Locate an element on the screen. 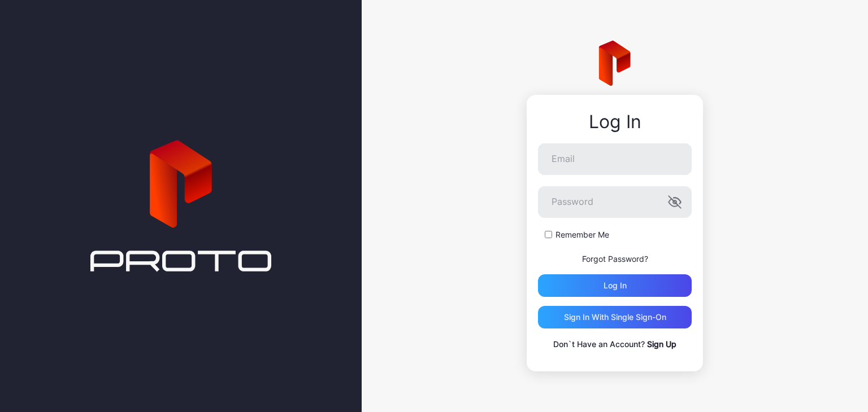 The image size is (868, 412). input: Email is located at coordinates (615, 160).